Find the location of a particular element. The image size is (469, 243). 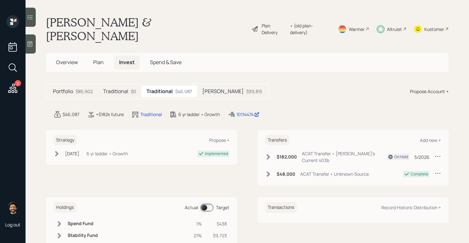

div: $85,902 is located at coordinates (84, 91).